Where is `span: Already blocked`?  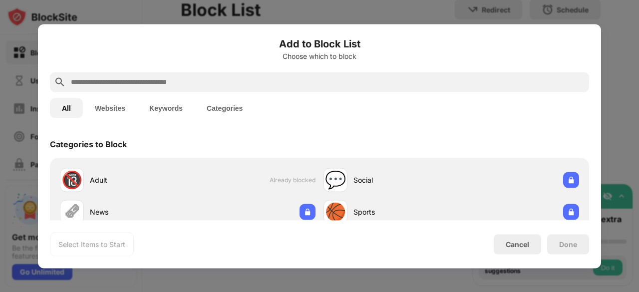
span: Already blocked is located at coordinates (293, 180).